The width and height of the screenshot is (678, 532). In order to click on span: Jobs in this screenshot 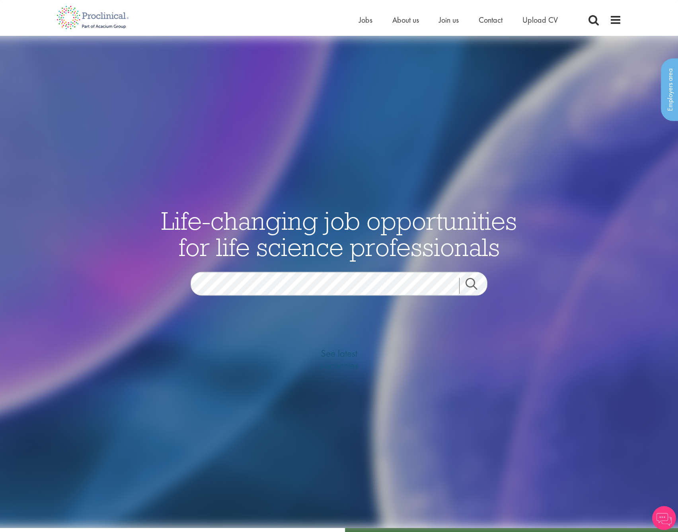, I will do `click(366, 20)`.